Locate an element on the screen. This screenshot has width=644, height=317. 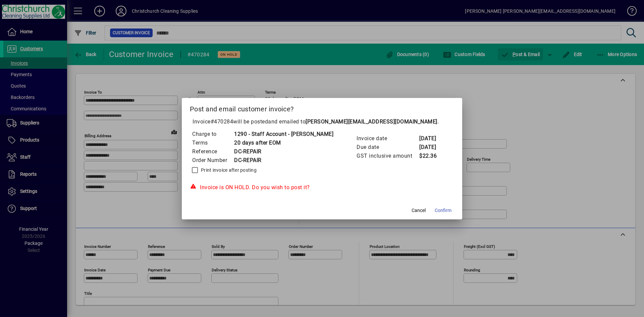
td: Reference is located at coordinates (213, 151).